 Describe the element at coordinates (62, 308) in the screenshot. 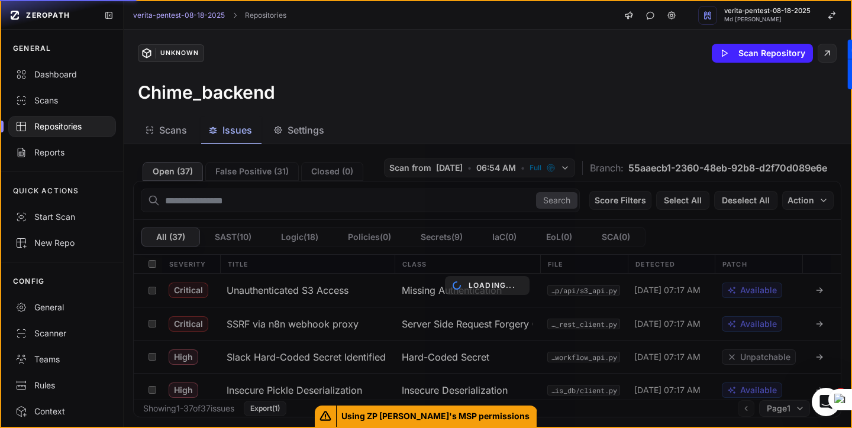

I see `div: General` at that location.